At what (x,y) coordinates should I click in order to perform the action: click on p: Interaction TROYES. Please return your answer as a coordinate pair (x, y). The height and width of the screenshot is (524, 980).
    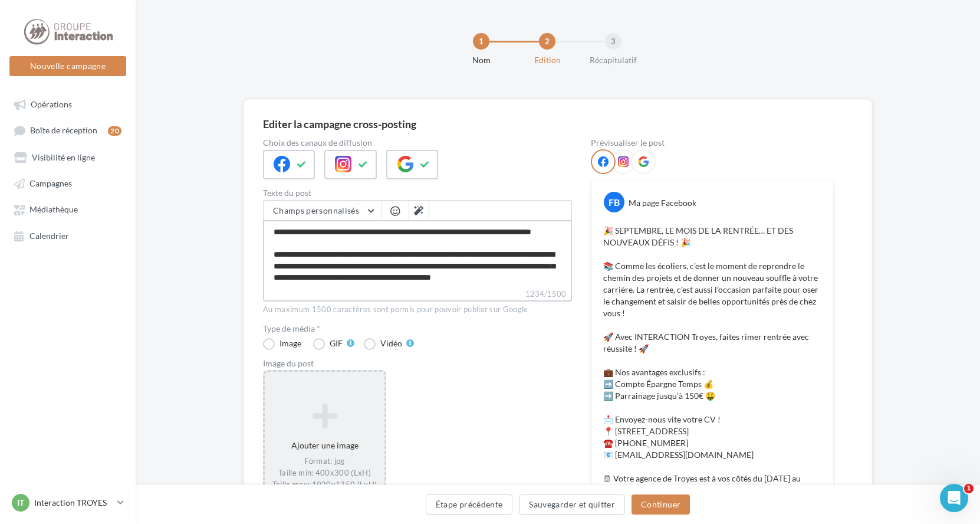
    Looking at the image, I should click on (73, 503).